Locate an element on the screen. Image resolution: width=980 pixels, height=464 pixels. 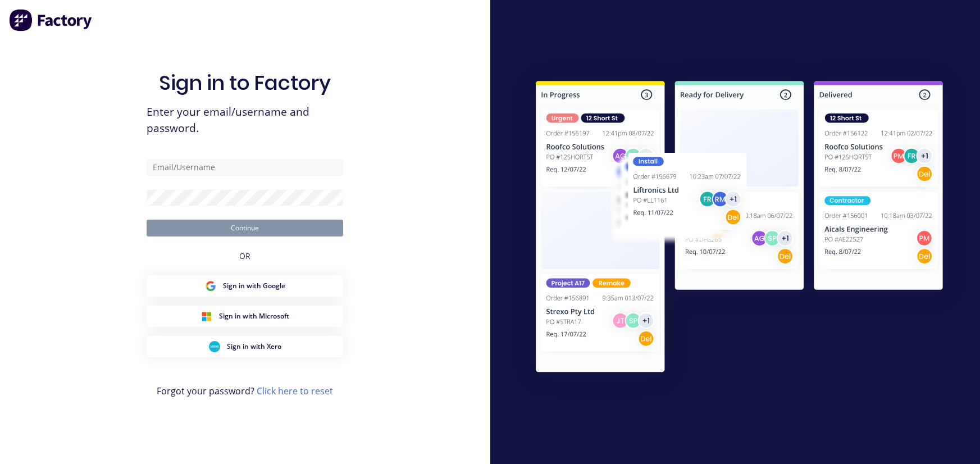
a: Click here to reset is located at coordinates (295, 391).